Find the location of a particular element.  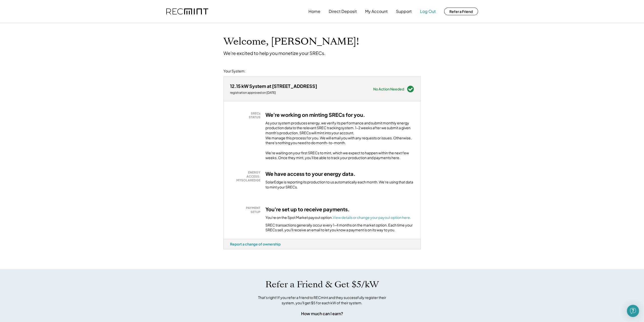

div: You're on the Spot Market payout option. is located at coordinates (338, 218).